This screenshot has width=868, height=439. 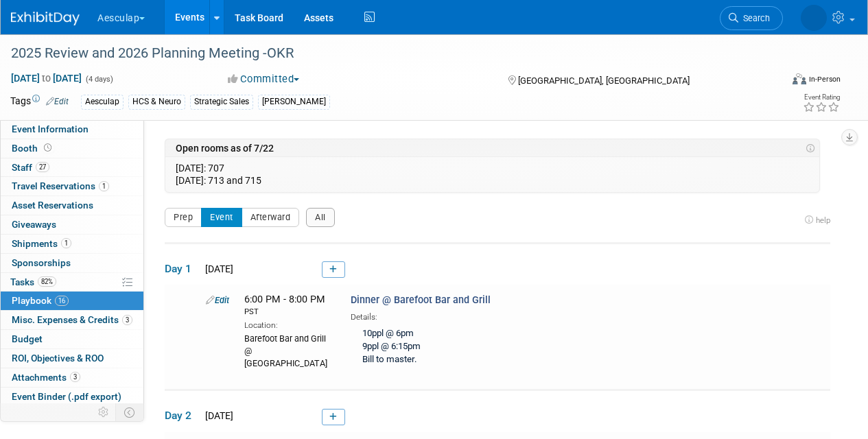 What do you see at coordinates (62, 300) in the screenshot?
I see `span: 16` at bounding box center [62, 300].